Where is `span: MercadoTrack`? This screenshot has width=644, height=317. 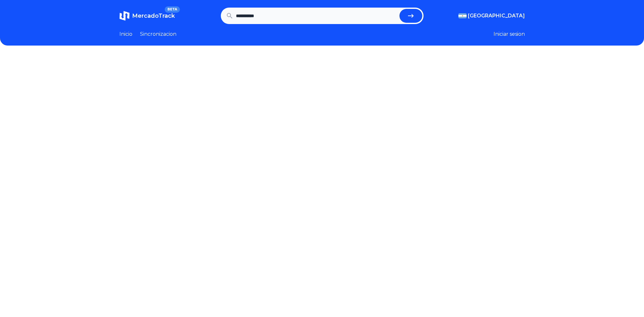 span: MercadoTrack is located at coordinates (153, 16).